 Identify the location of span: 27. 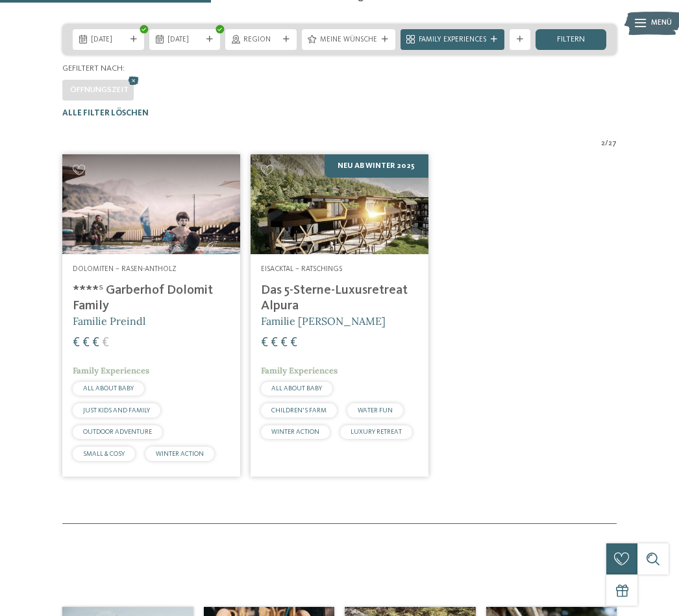
(612, 144).